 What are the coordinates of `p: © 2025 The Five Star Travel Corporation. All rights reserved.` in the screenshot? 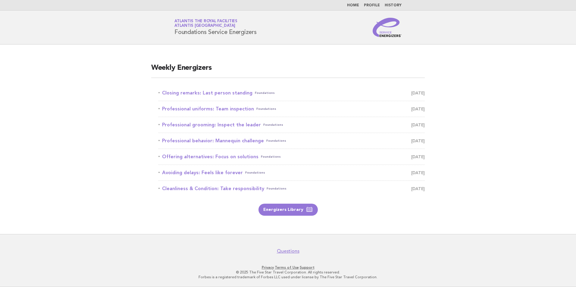 It's located at (288, 273).